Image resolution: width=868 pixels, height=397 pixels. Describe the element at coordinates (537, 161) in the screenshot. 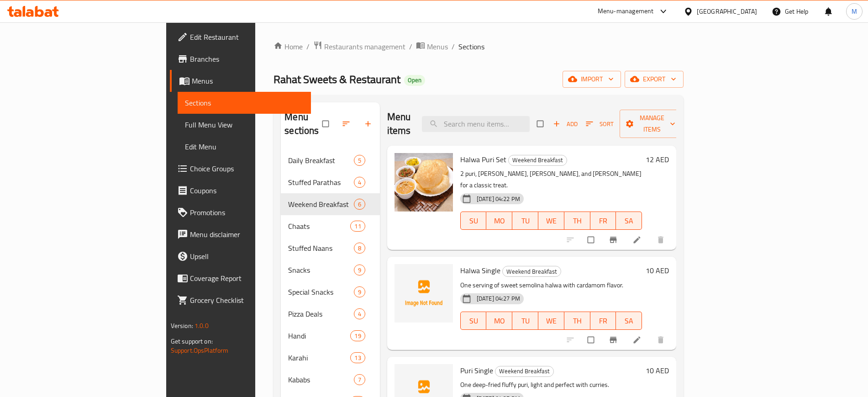

I see `div: Weekend Breakfast` at that location.